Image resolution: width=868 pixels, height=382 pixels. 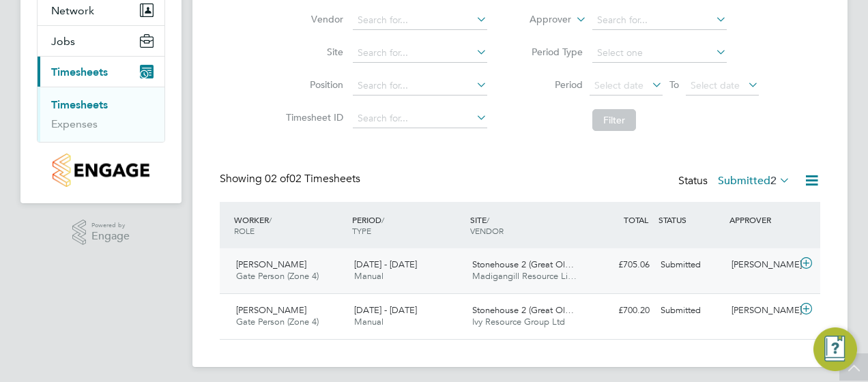 What do you see at coordinates (659, 53) in the screenshot?
I see `input: Select one` at bounding box center [659, 53].